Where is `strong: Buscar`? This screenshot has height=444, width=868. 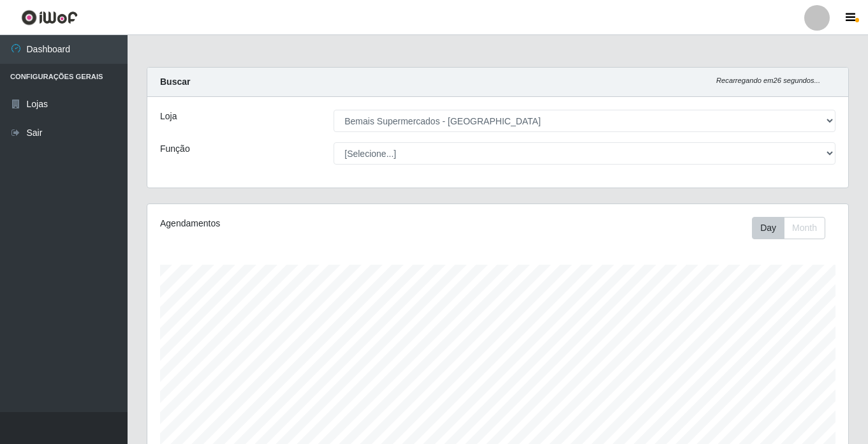 strong: Buscar is located at coordinates (175, 81).